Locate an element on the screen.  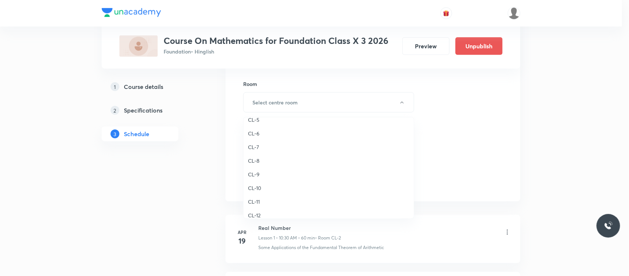
span: CL-9 is located at coordinates (329, 174).